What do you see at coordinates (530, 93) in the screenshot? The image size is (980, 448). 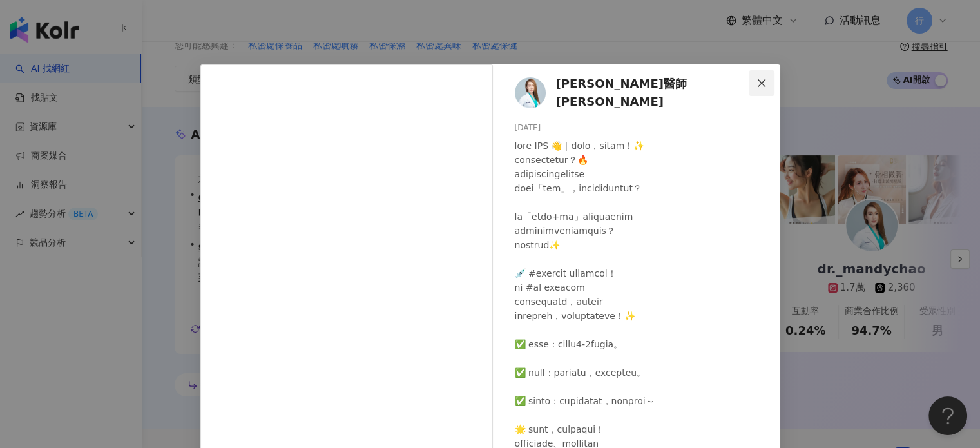 I see `img: KOL Avatar` at bounding box center [530, 93].